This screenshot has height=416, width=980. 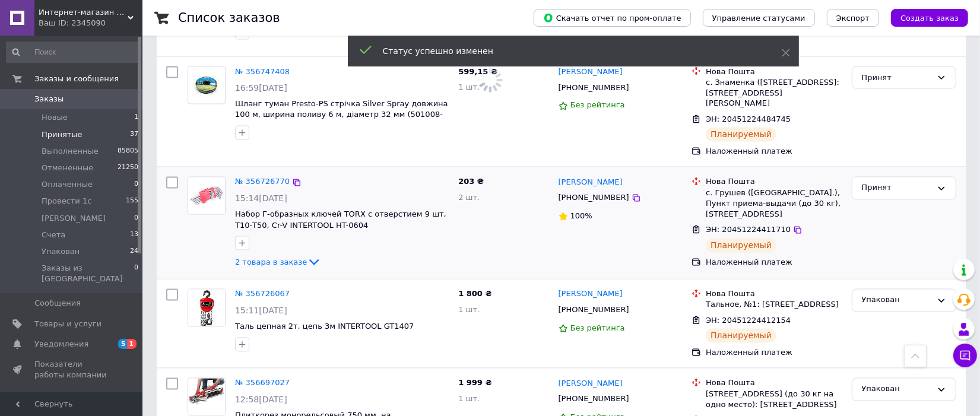 I want to click on div: Ваш ID: 2345090, so click(x=90, y=23).